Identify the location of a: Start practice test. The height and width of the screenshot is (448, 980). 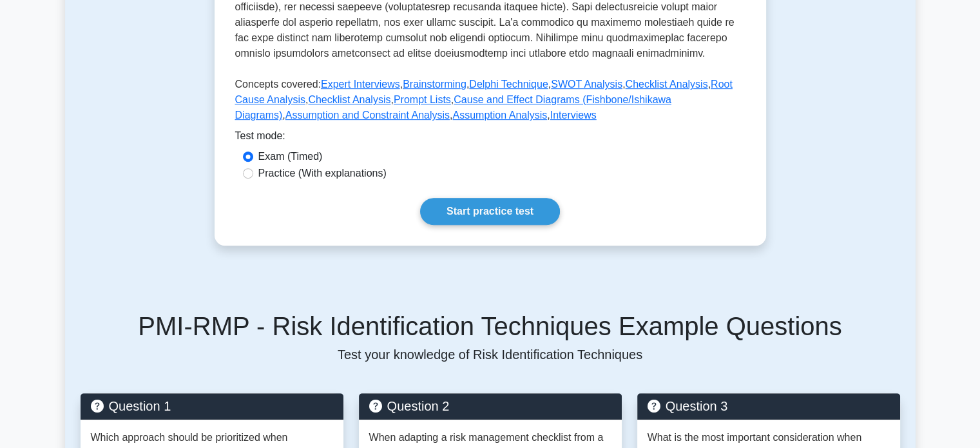
(490, 211).